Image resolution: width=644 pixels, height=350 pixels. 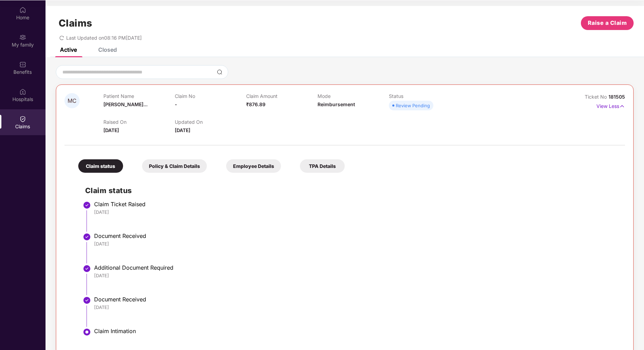 What do you see at coordinates (23, 64) in the screenshot?
I see `img: svg+xml;base64,PHN2ZyBpZD0iQmVuZWZpdHMiIHhtbG5zPSJodHRwOi8vd3d3LnczLm9yZy8yMDAwL3N2ZyIgd2lkdGg9Ij...` at bounding box center [23, 64].